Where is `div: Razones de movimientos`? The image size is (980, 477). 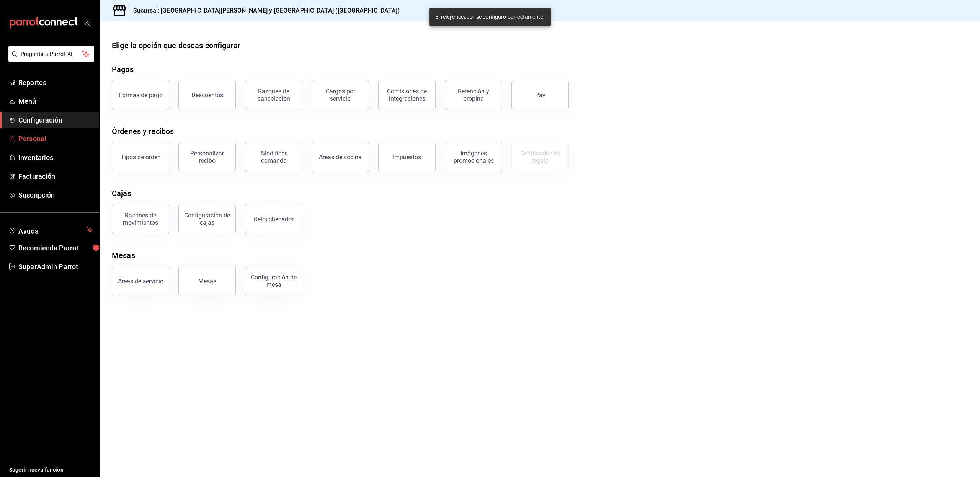 div: Razones de movimientos is located at coordinates (140, 219).